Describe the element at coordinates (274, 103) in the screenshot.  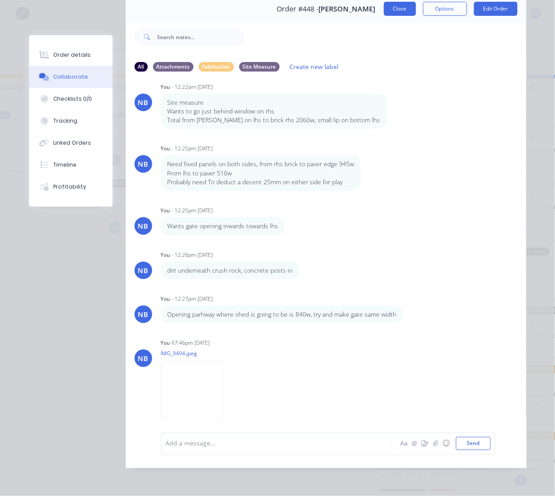
I see `p: Site measure` at that location.